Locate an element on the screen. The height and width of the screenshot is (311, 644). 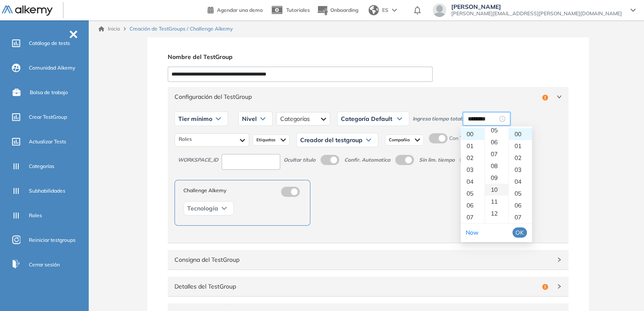
span: Tier mínimo is located at coordinates (195, 119).